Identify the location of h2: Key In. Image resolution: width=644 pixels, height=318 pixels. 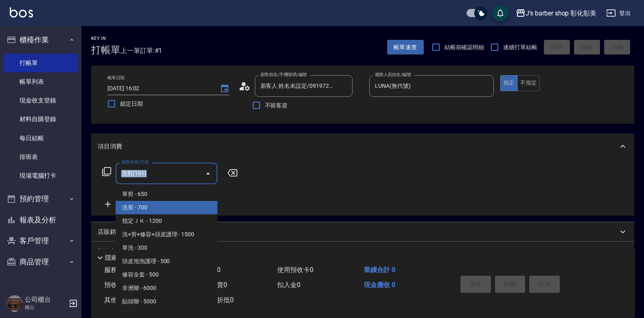
(106, 38).